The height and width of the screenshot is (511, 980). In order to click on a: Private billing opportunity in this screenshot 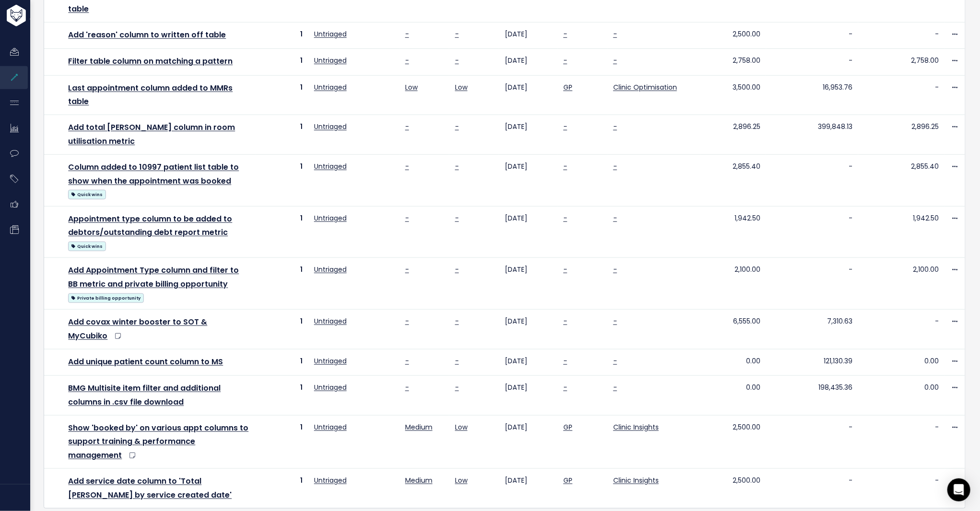, I will do `click(106, 297)`.